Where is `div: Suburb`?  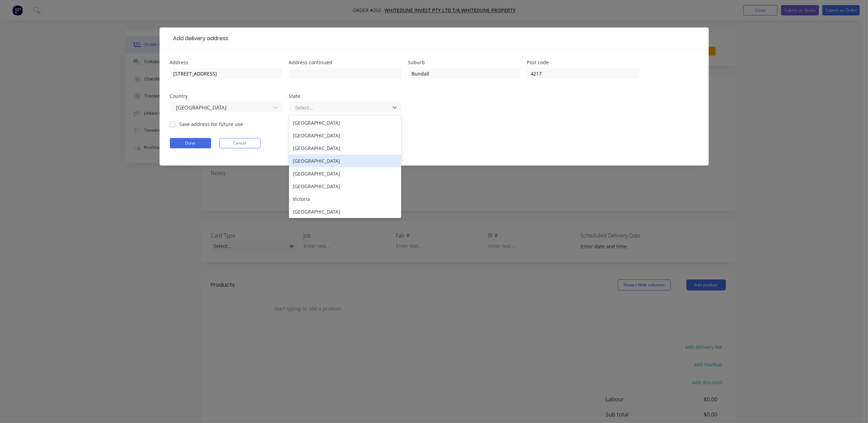 div: Suburb is located at coordinates (464, 62).